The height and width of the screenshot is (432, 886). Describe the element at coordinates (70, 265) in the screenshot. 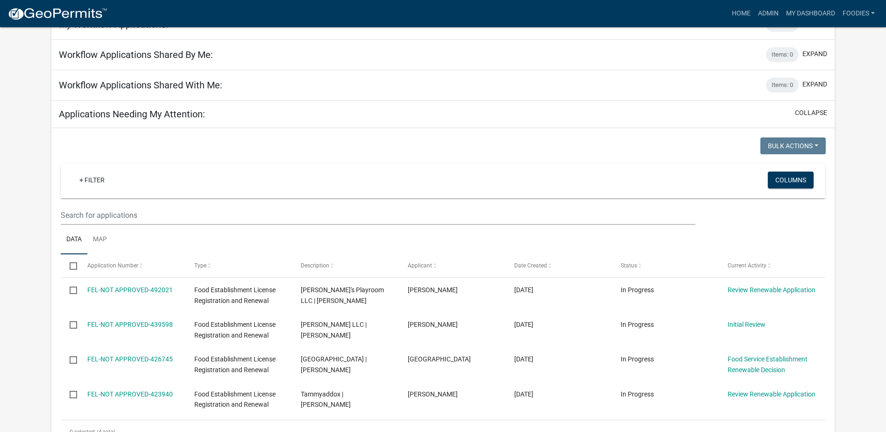

I see `datatable-header-cell: Select` at that location.